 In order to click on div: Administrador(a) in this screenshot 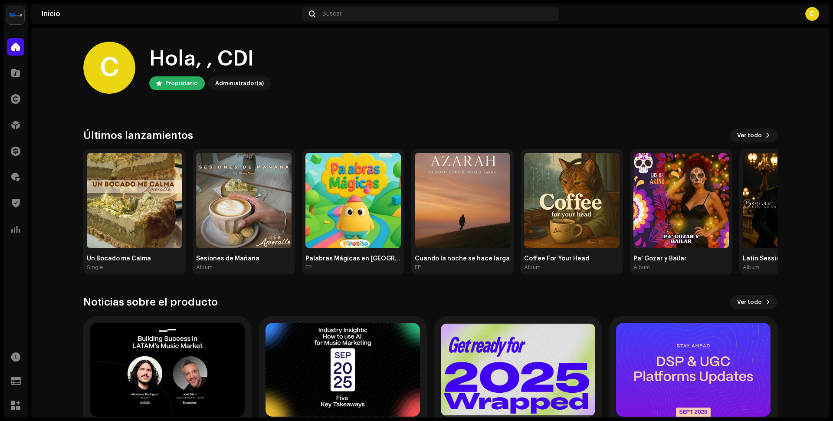, I will do `click(239, 83)`.